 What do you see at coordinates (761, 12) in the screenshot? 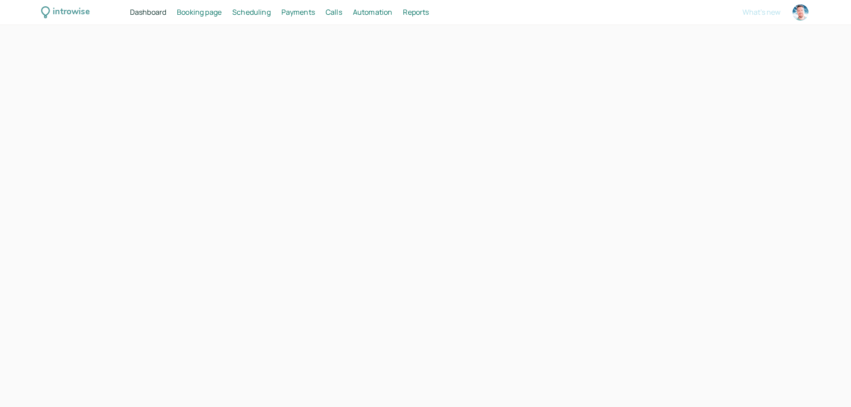
I see `button: What's new` at bounding box center [761, 12].